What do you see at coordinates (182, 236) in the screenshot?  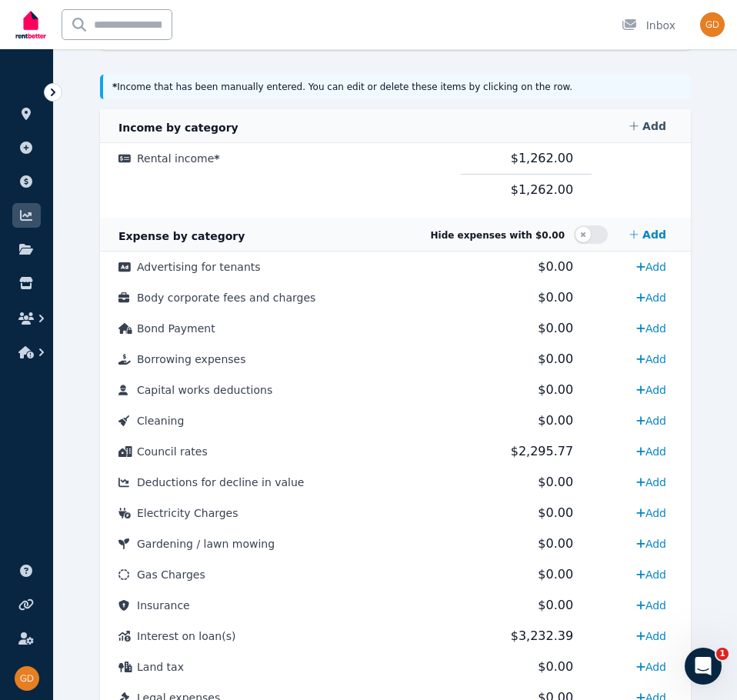 I see `span: Expense by category` at bounding box center [182, 236].